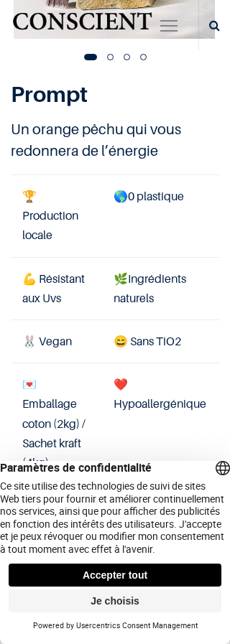 The height and width of the screenshot is (644, 230). What do you see at coordinates (82, 25) in the screenshot?
I see `a: Logo of Conscient` at bounding box center [82, 25].